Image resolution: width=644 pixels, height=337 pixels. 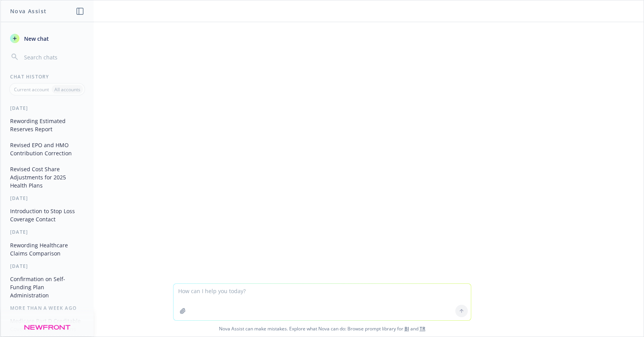 What do you see at coordinates (322, 328) in the screenshot?
I see `span: Nova Assist can make mistakes. Explore what Nova can do: Browse prompt library for and` at bounding box center [322, 328].